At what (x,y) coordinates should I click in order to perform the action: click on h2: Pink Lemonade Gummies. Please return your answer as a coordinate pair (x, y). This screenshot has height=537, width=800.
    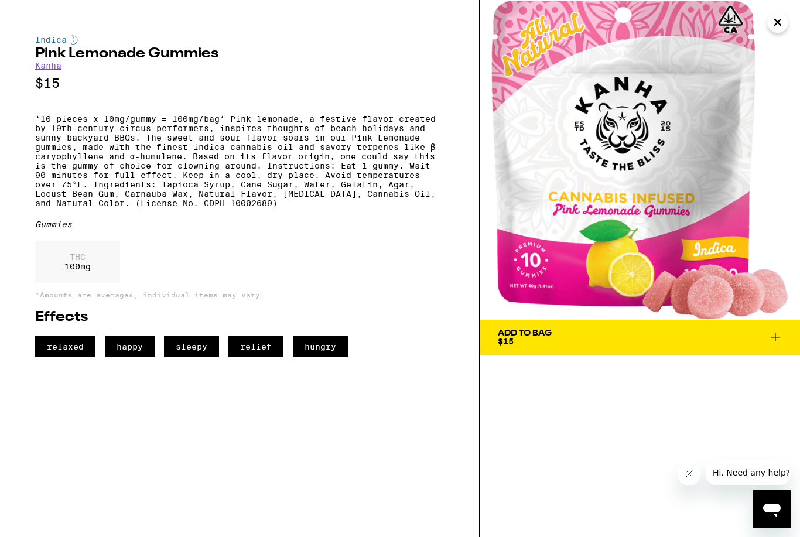
    Looking at the image, I should click on (240, 54).